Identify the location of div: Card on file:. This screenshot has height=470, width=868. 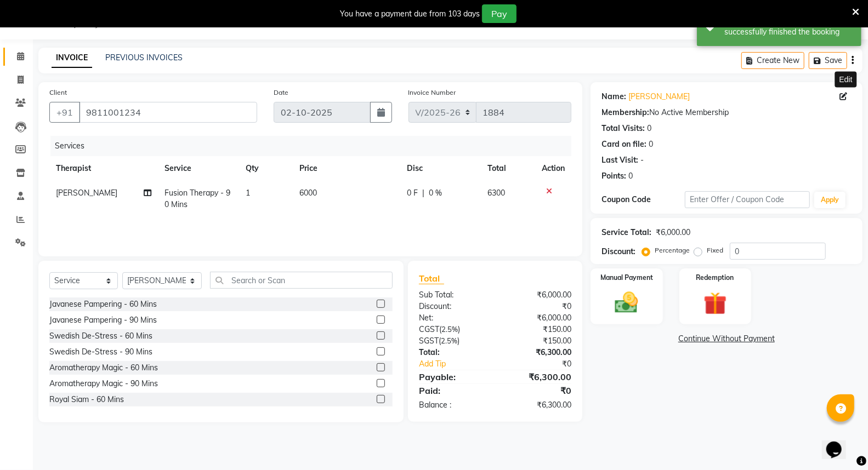
(624, 144).